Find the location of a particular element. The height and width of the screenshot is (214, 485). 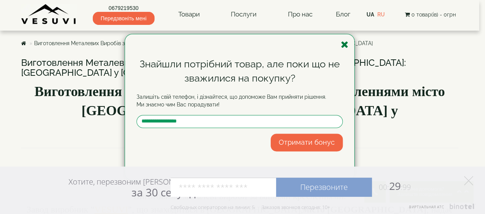

div: Свободных операторов на линии: 5 Заказов звонков сегодня: 10+ is located at coordinates (250, 207).